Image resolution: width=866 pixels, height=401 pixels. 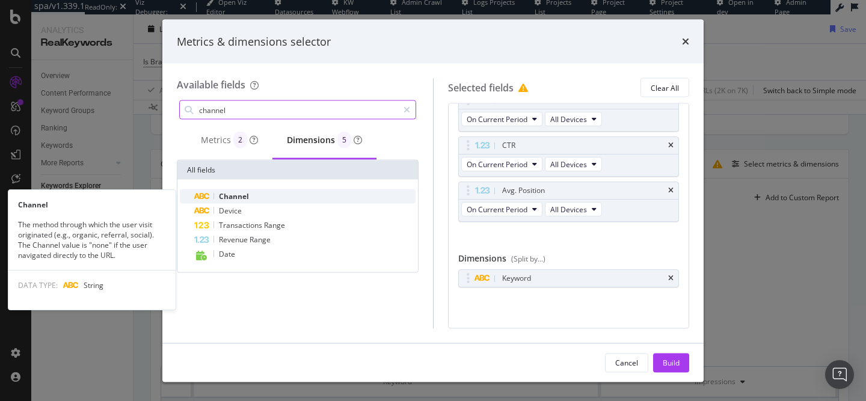 I want to click on span: 2, so click(x=240, y=140).